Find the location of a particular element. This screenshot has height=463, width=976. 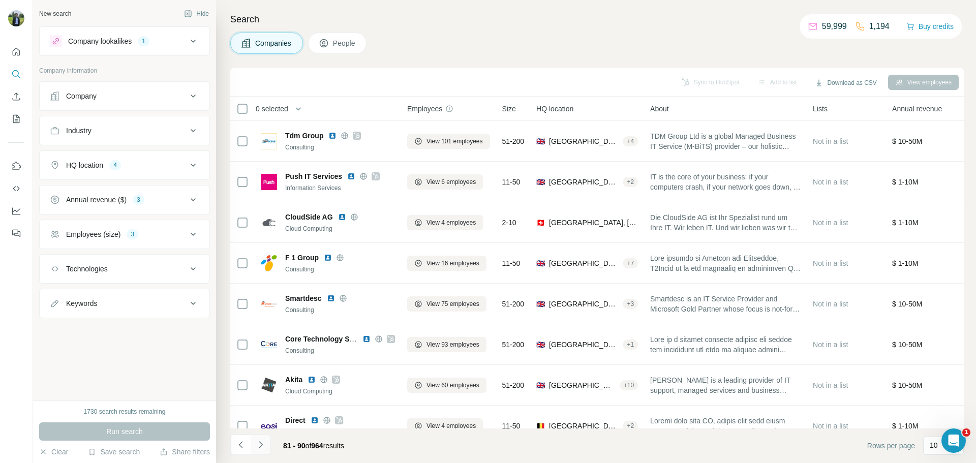

span: Companies is located at coordinates (273, 43).